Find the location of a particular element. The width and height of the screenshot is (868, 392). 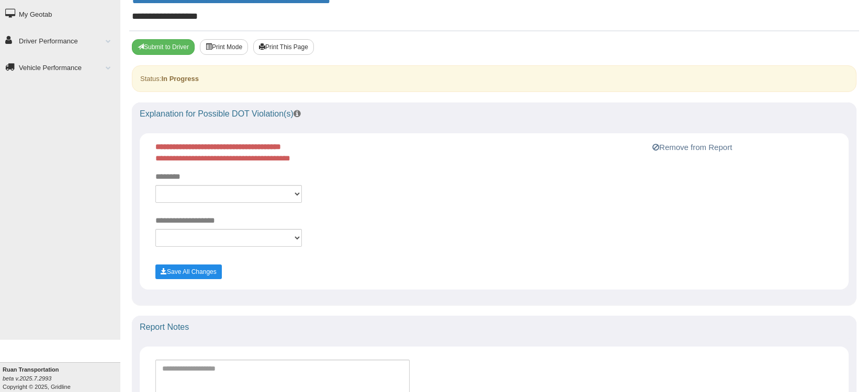

div: Status: is located at coordinates (494, 78).